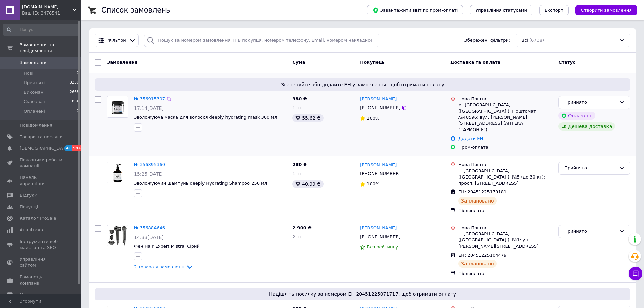 The height and width of the screenshot is (308, 644). I want to click on a: Зволожуюча маска для волосся deeply hydrating mask 300 мл, so click(205, 117).